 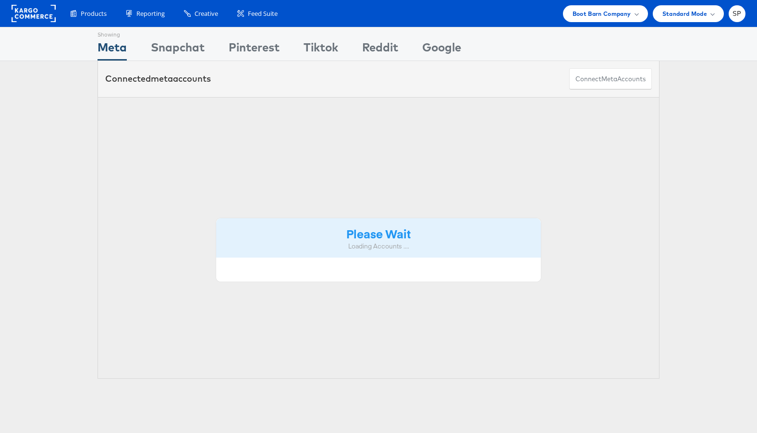 I want to click on span: Creative, so click(x=206, y=13).